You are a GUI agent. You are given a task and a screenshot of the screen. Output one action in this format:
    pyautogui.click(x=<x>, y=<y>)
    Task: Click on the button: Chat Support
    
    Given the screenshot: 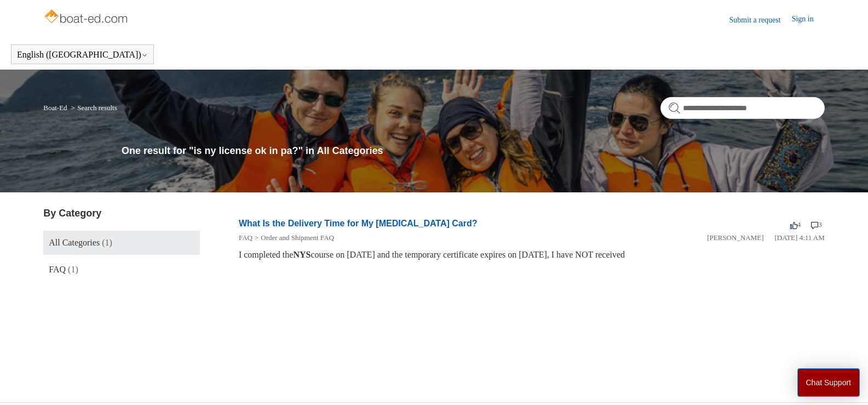 What is the action you would take?
    pyautogui.click(x=828, y=383)
    